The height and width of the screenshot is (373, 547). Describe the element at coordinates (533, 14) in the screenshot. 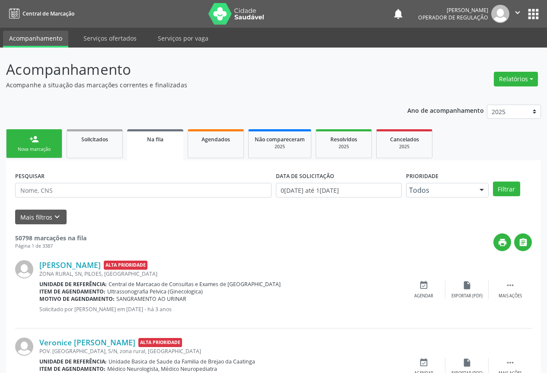

I see `button: apps` at that location.